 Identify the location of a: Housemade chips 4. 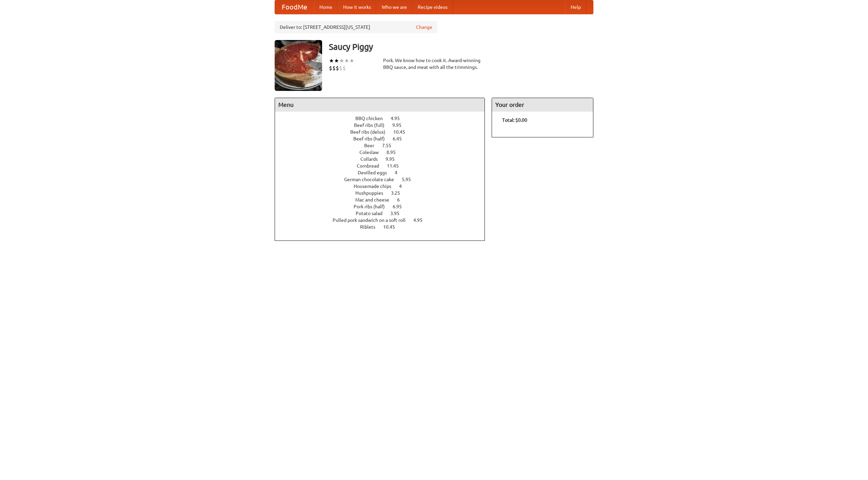
(383, 186).